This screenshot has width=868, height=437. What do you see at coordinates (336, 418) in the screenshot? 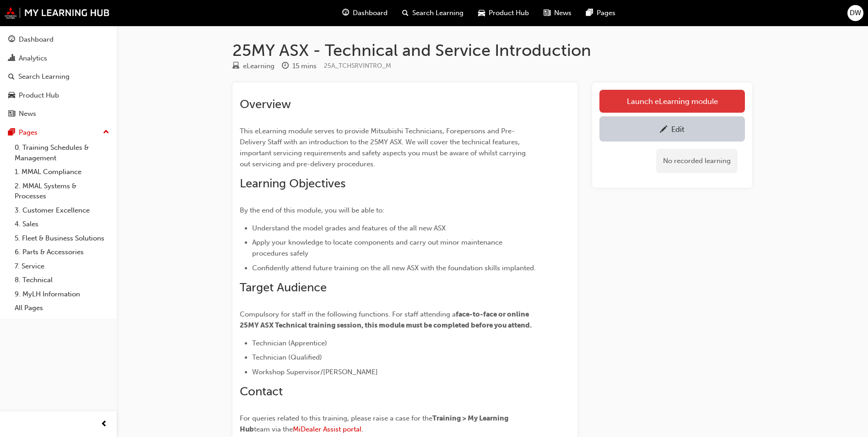
I see `span: For queries related to this training, please raise a case for the` at bounding box center [336, 418].